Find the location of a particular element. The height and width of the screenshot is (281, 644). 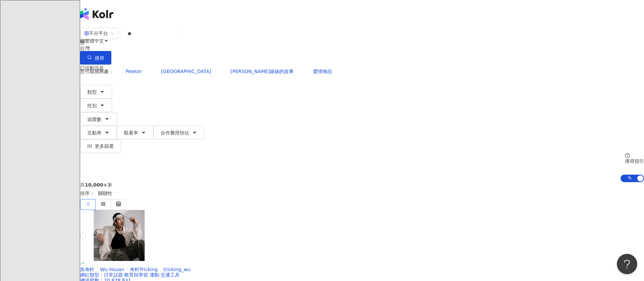

button: 類型 is located at coordinates (96, 92).